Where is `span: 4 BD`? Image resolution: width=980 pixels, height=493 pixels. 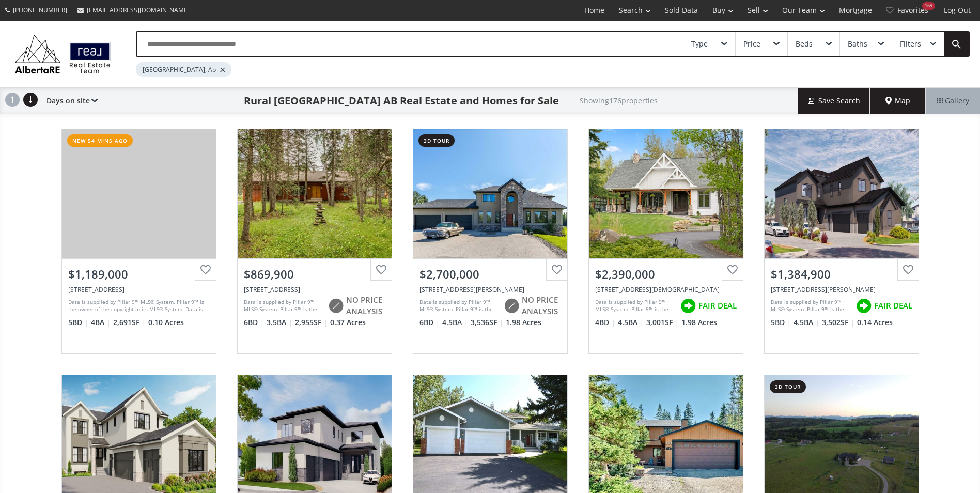 span: 4 BD is located at coordinates (605, 323).